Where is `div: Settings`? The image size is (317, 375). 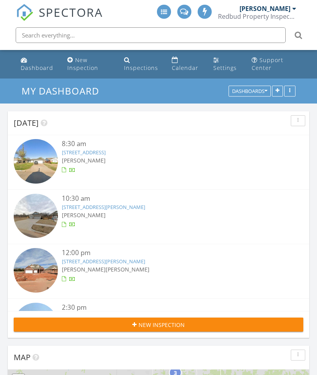
div: Settings is located at coordinates (225, 68).